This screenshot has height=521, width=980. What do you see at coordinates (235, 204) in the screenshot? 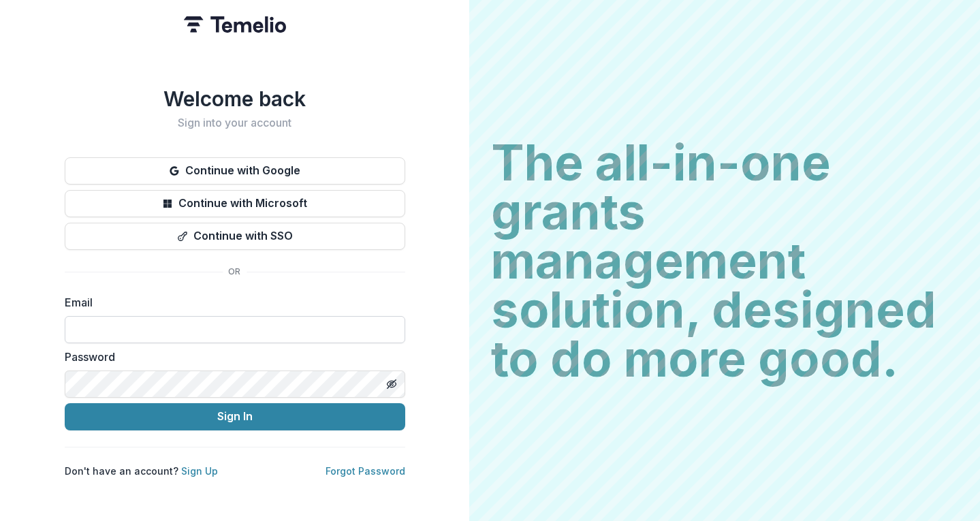
I see `button: Continue with Microsoft` at bounding box center [235, 204].